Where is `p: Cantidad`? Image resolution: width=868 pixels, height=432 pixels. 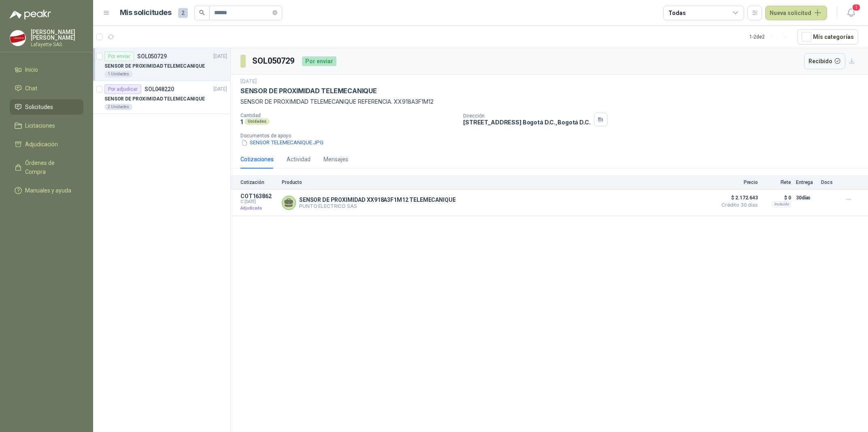
p: Cantidad is located at coordinates (348, 116).